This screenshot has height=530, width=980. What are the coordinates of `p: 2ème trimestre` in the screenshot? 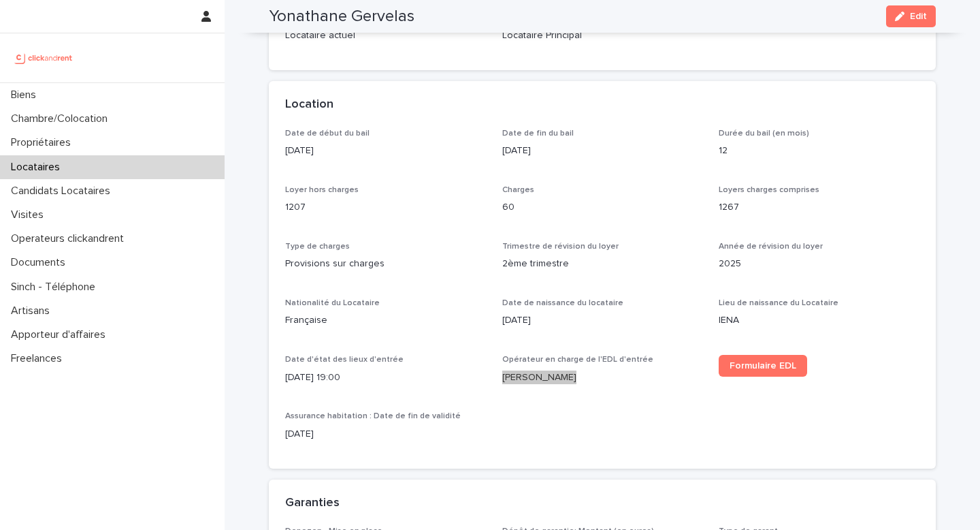 It's located at (602, 263).